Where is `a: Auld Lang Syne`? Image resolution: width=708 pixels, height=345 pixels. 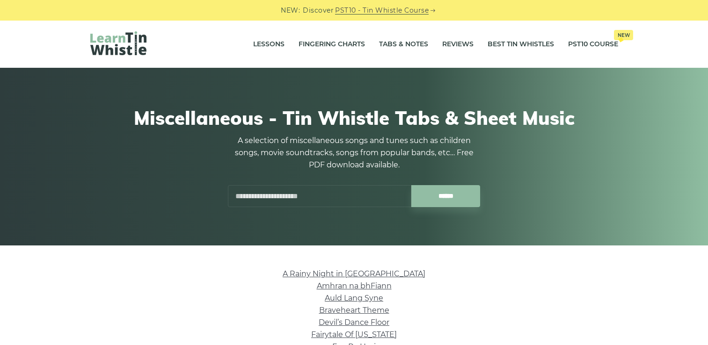 a: Auld Lang Syne is located at coordinates (354, 298).